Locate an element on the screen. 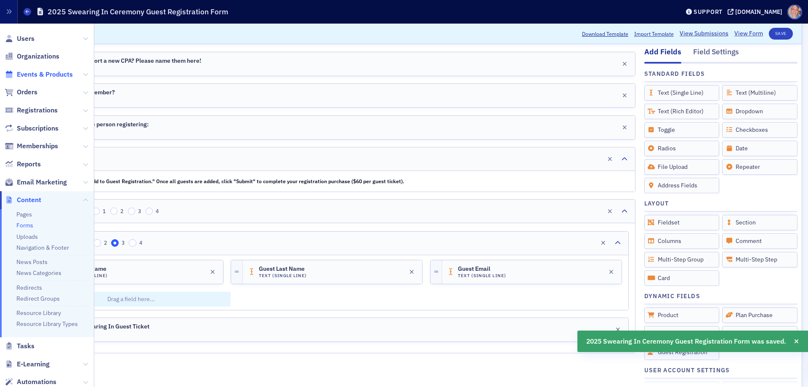 The height and width of the screenshot is (387, 808). div: Radios is located at coordinates (682, 148).